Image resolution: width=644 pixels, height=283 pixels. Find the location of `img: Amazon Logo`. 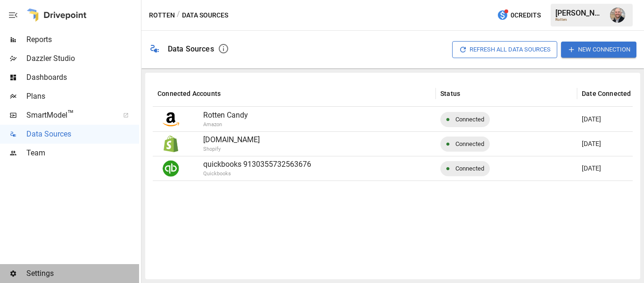

img: Amazon Logo is located at coordinates (171, 119).